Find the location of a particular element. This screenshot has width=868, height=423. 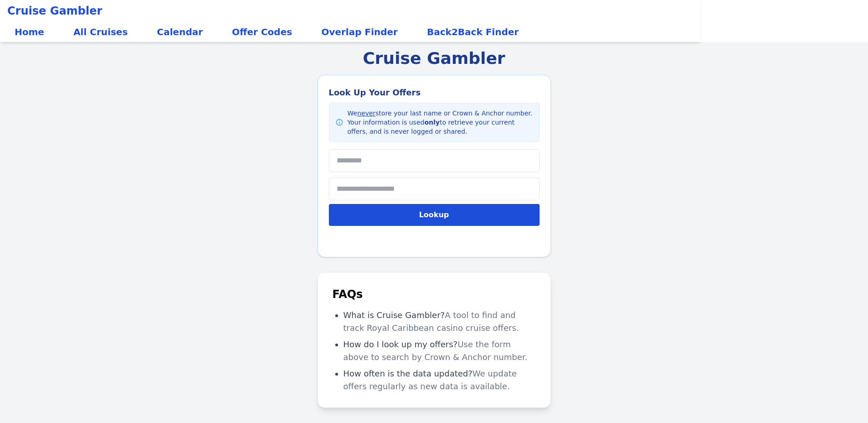

a: Calendar is located at coordinates (180, 32).